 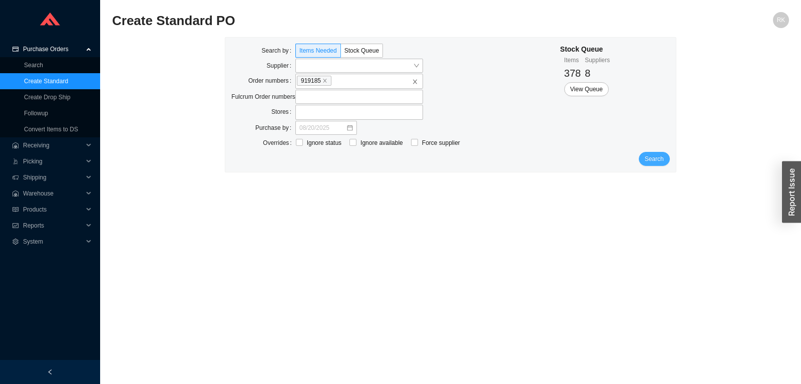 I want to click on span: left, so click(x=50, y=372).